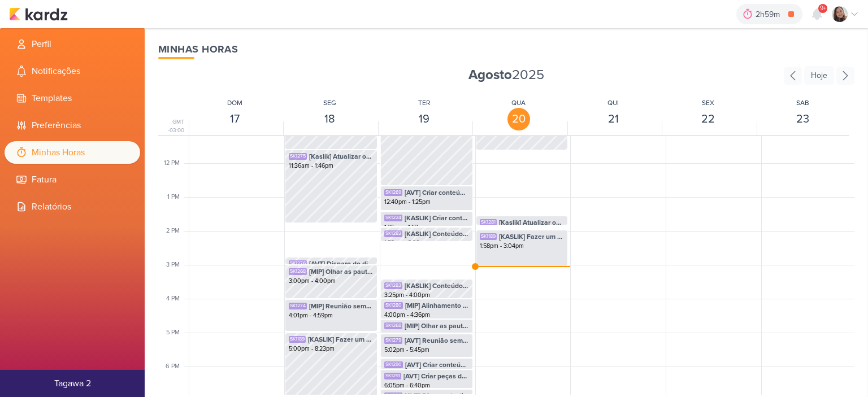 The height and width of the screenshot is (397, 868). I want to click on div: 5 PM, so click(176, 333).